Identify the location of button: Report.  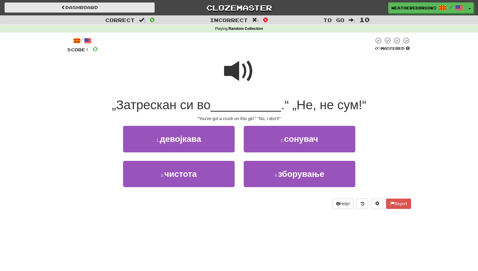
(398, 204).